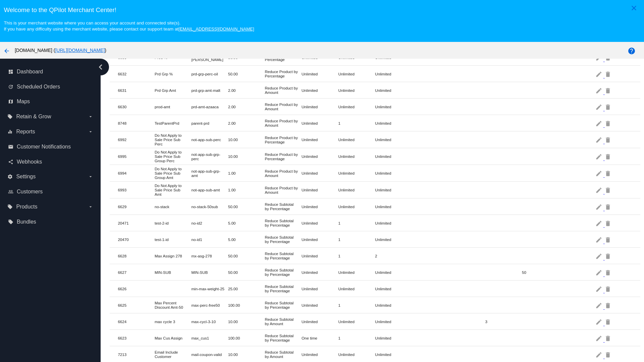 This screenshot has width=644, height=362. I want to click on mat-cell: not-app-sub-perc, so click(210, 140).